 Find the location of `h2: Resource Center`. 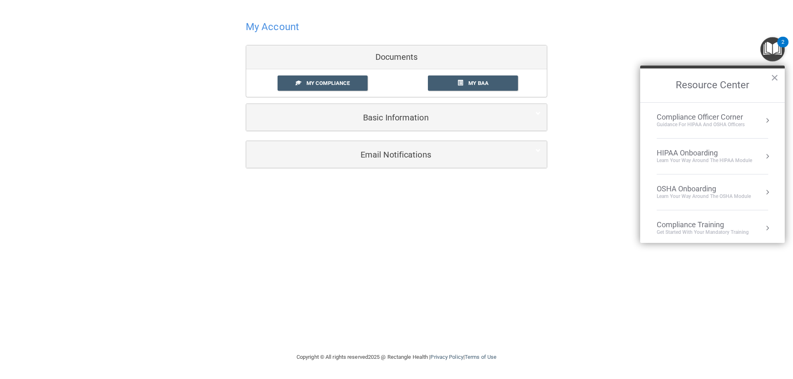

h2: Resource Center is located at coordinates (712, 85).